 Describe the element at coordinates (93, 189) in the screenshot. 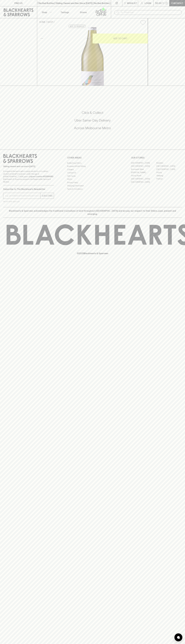

I see `a: Terms & Conditions` at that location.